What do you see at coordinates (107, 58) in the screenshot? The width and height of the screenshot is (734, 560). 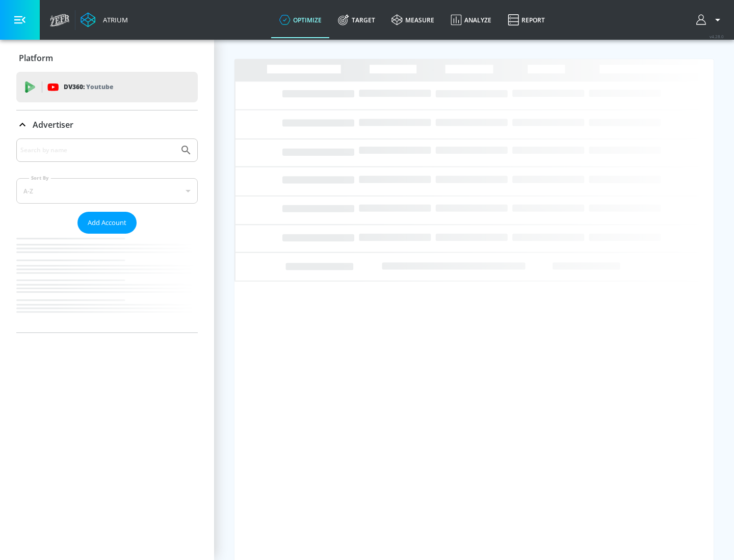 I see `div: Platform` at bounding box center [107, 58].